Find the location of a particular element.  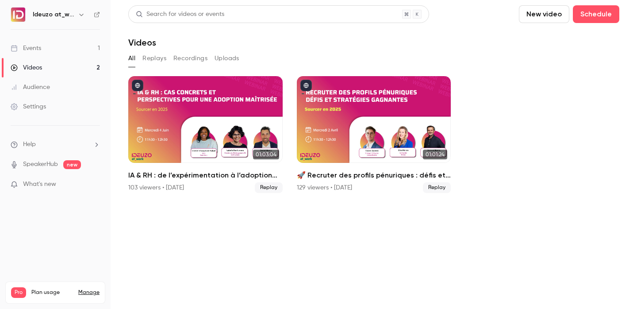

li: 🚀 Recruter des profils pénuriques : défis et stratégies gagnantes is located at coordinates (374, 134).